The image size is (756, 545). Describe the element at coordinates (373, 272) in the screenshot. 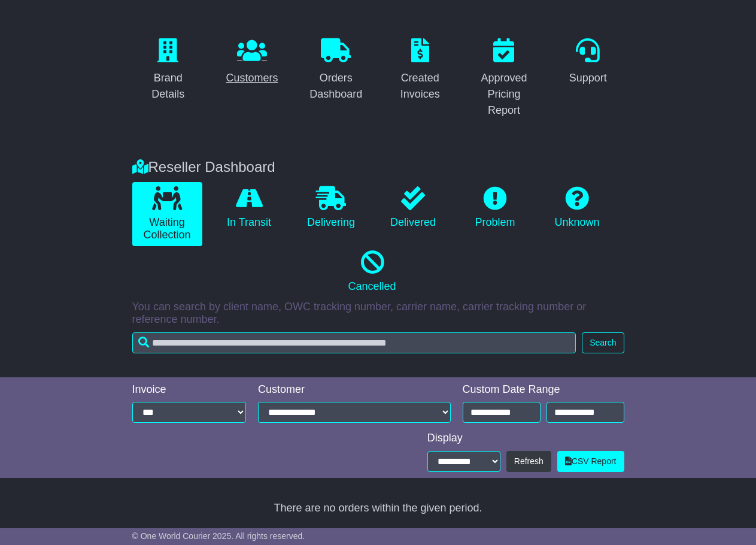

I see `a: Cancelled` at that location.